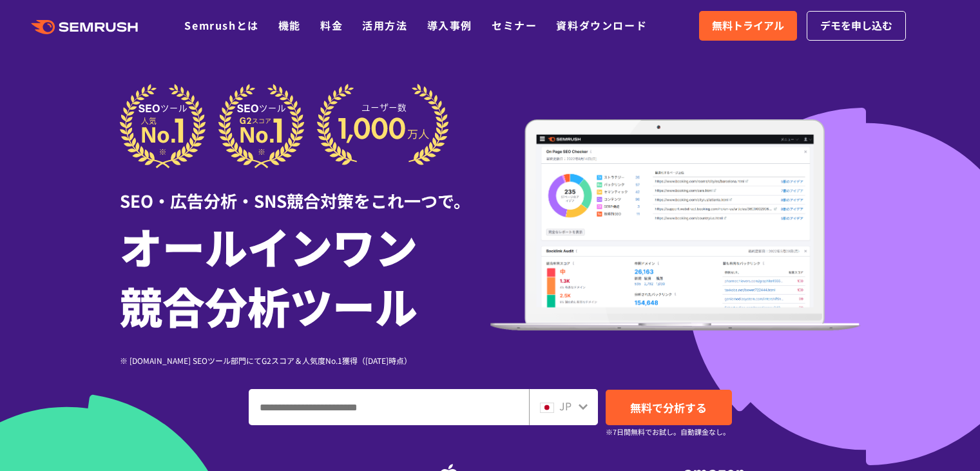  What do you see at coordinates (289, 25) in the screenshot?
I see `a: 機能` at bounding box center [289, 25].